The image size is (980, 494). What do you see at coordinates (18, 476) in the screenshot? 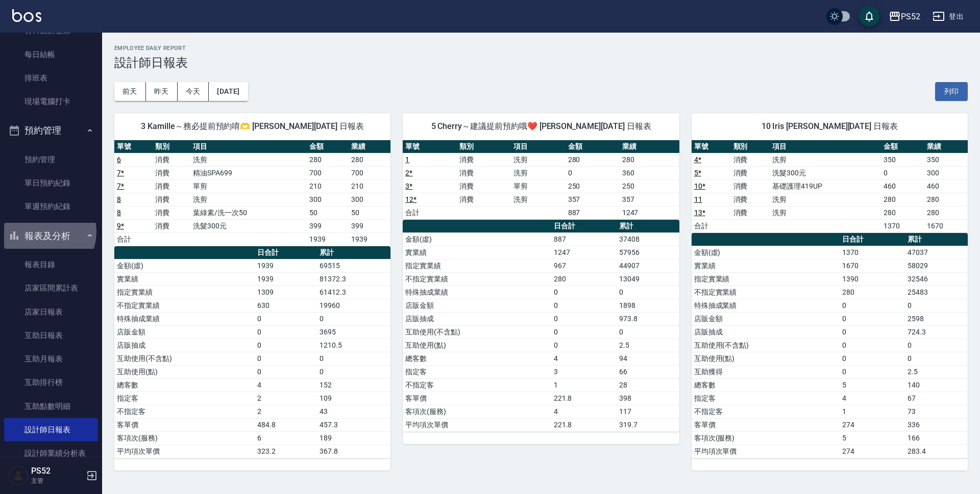
I see `img: Person` at bounding box center [18, 476].